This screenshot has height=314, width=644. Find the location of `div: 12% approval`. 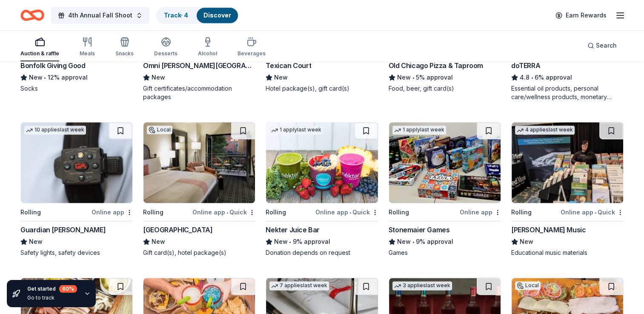

div: 12% approval is located at coordinates (77, 78).